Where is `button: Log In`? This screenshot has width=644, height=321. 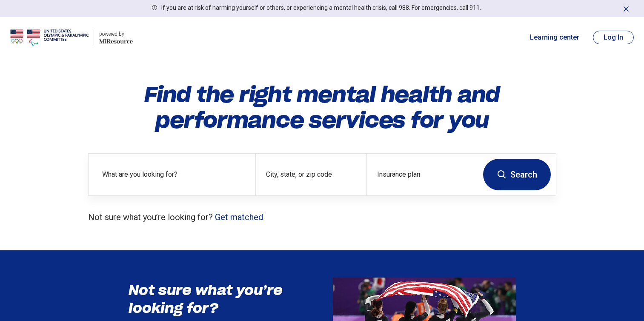 button: Log In is located at coordinates (613, 38).